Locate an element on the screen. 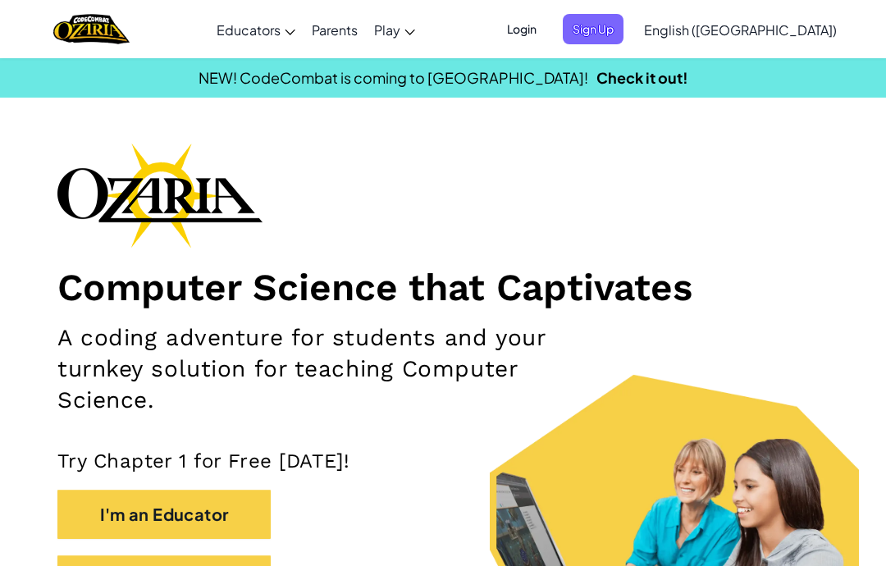  span: Sign Up is located at coordinates (593, 29).